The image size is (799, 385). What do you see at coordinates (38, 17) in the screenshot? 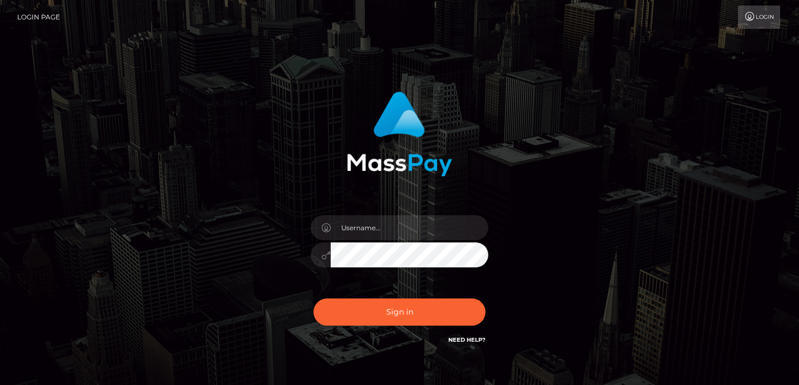
I see `a: Login Page` at bounding box center [38, 17].